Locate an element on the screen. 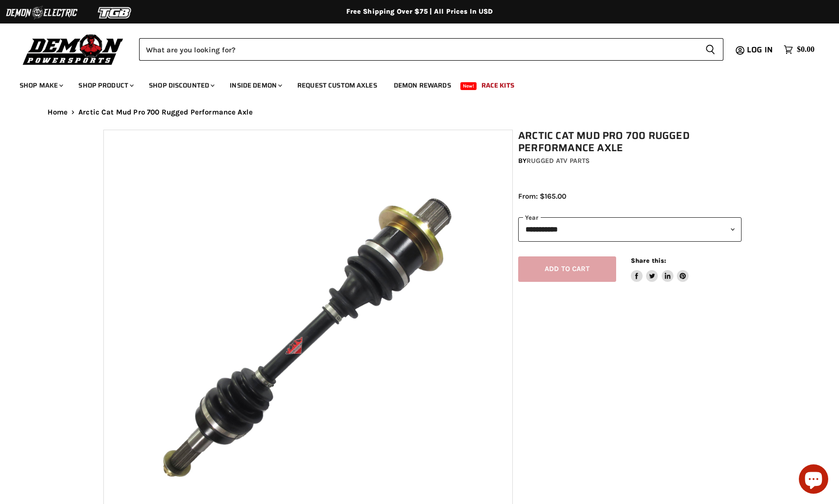  a: Inside Demon is located at coordinates (255, 85).